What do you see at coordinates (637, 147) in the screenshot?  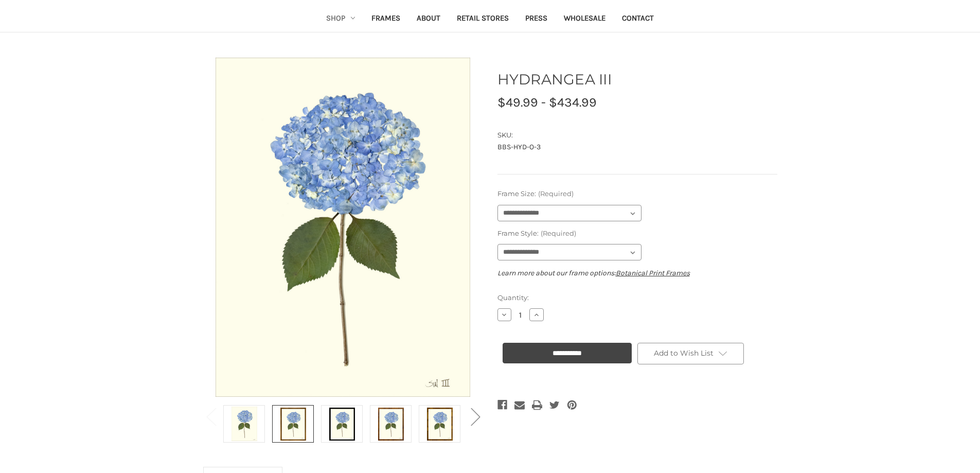 I see `dd: BBS-HYD-O-3` at bounding box center [637, 147].